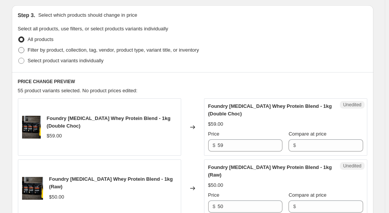  I want to click on span: All products, so click(41, 39).